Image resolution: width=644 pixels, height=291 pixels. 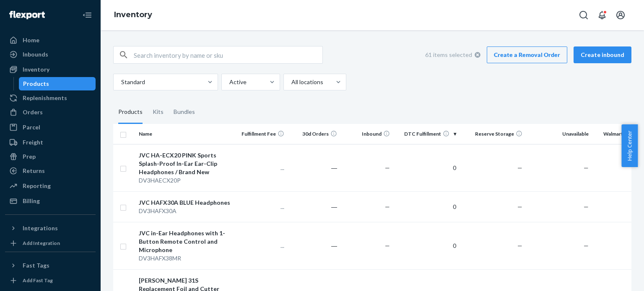 What do you see at coordinates (51, 157) in the screenshot?
I see `a: Prep` at bounding box center [51, 157].